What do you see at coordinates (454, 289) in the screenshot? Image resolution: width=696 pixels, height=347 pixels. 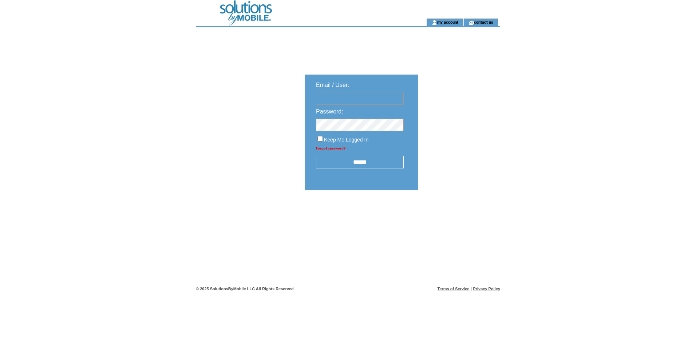 I see `a: Terms of Service` at bounding box center [454, 289].